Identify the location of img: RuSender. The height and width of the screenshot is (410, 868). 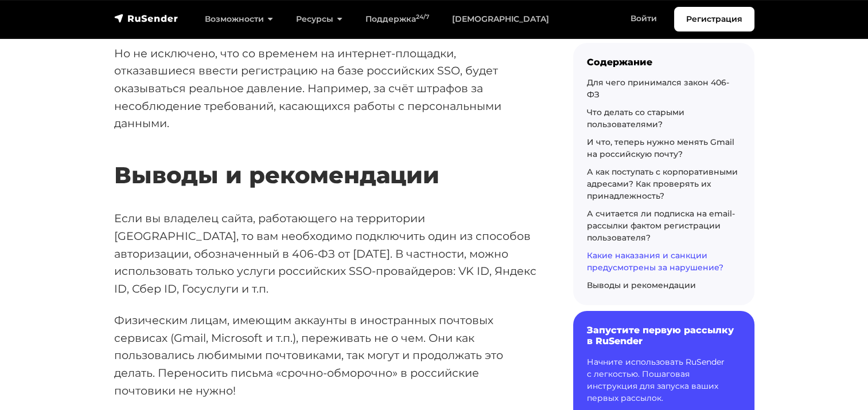
(146, 18).